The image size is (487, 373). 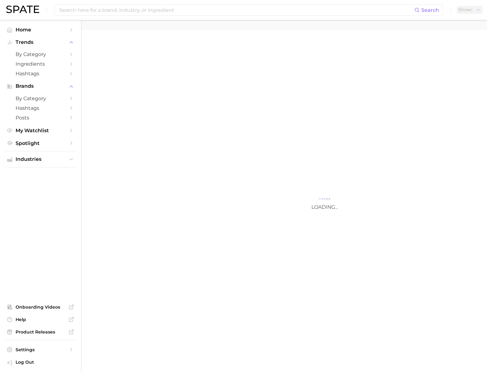 What do you see at coordinates (40, 307) in the screenshot?
I see `a: Onboarding Videos` at bounding box center [40, 307].